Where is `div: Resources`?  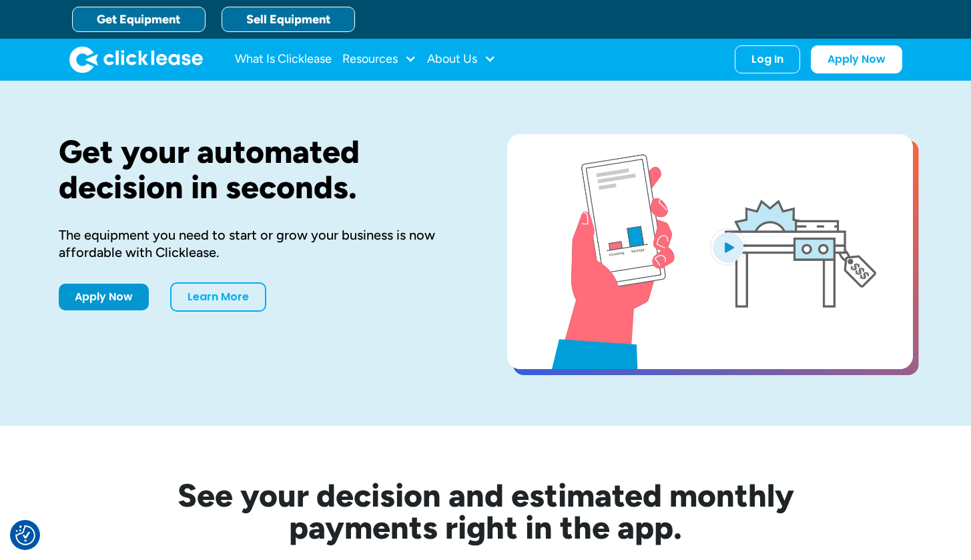
div: Resources is located at coordinates (379, 59).